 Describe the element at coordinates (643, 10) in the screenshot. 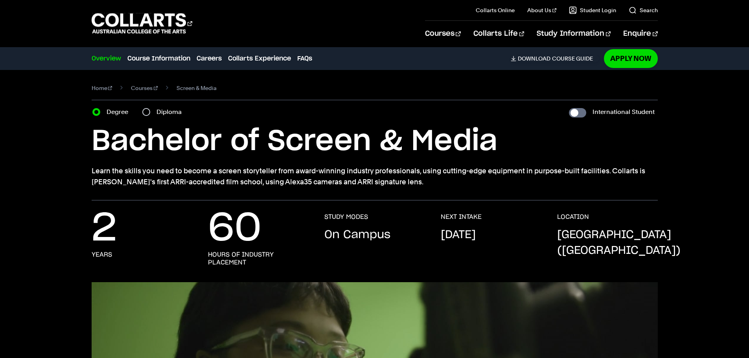

I see `a: Search` at that location.